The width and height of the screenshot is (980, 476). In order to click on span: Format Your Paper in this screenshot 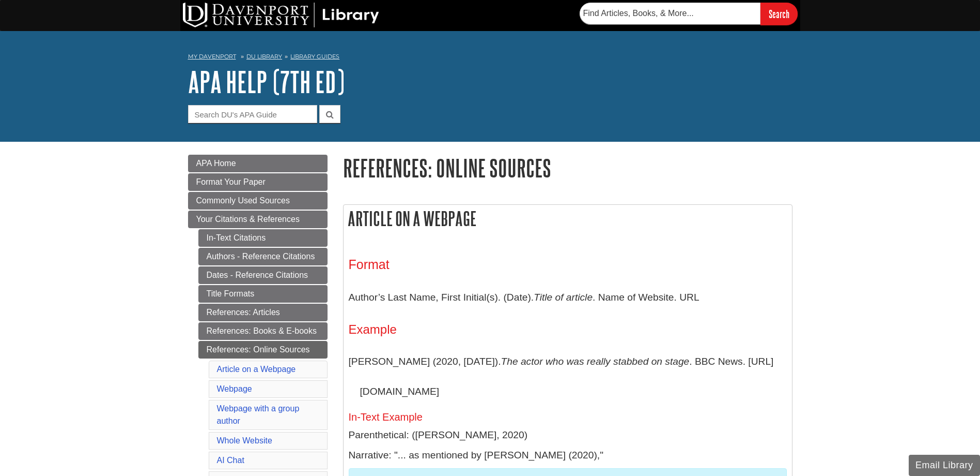, I will do `click(231, 181)`.